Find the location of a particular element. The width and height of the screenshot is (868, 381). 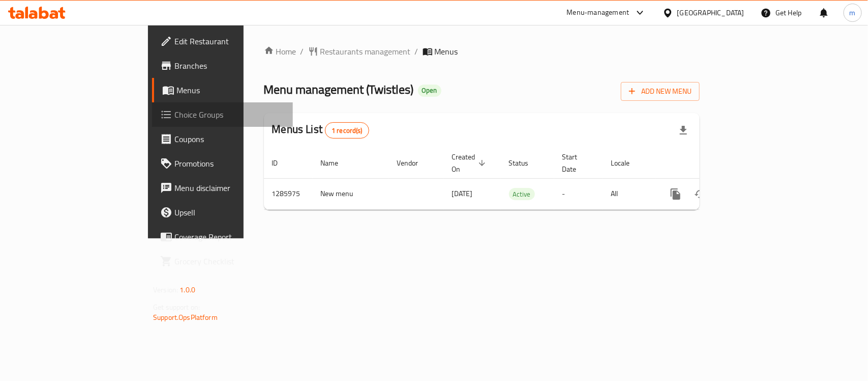

span: 1.0.0 is located at coordinates (187, 290).